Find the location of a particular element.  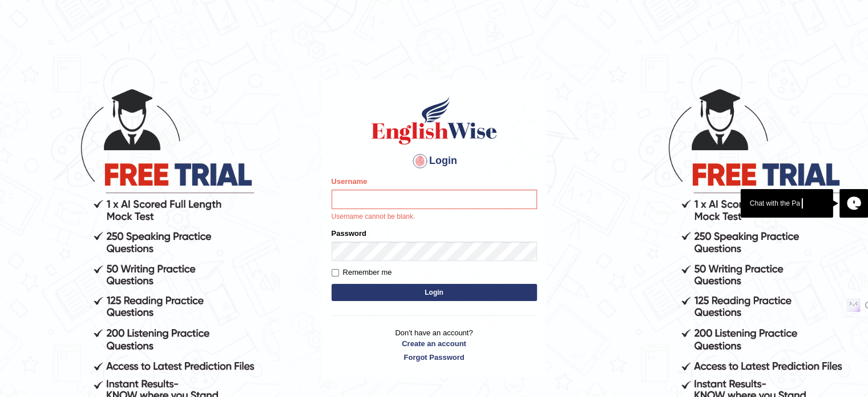

h4: Login is located at coordinates (434, 161).